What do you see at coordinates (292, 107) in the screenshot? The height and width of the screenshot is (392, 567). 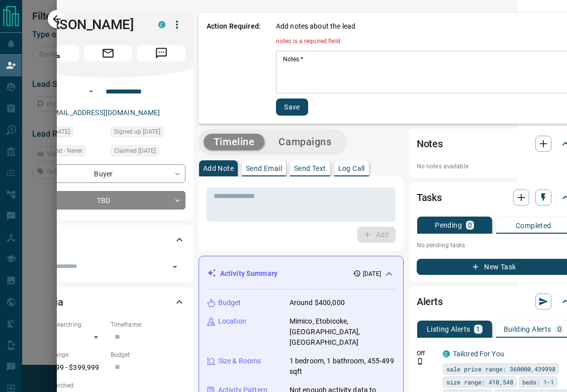 I see `button: Save` at bounding box center [292, 107].